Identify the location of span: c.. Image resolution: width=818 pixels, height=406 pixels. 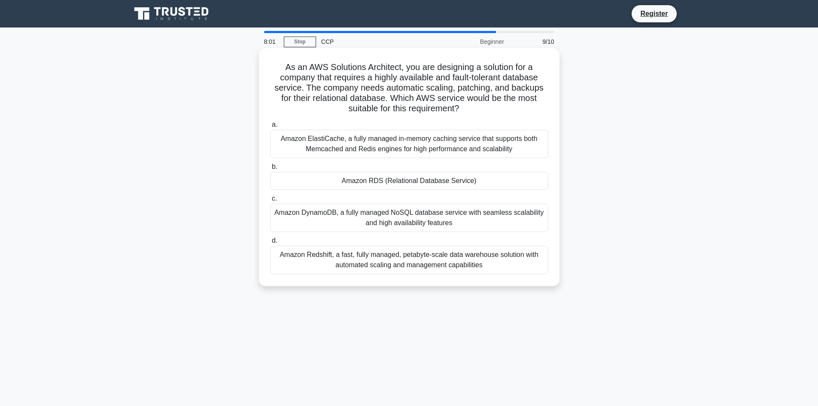
(274, 198).